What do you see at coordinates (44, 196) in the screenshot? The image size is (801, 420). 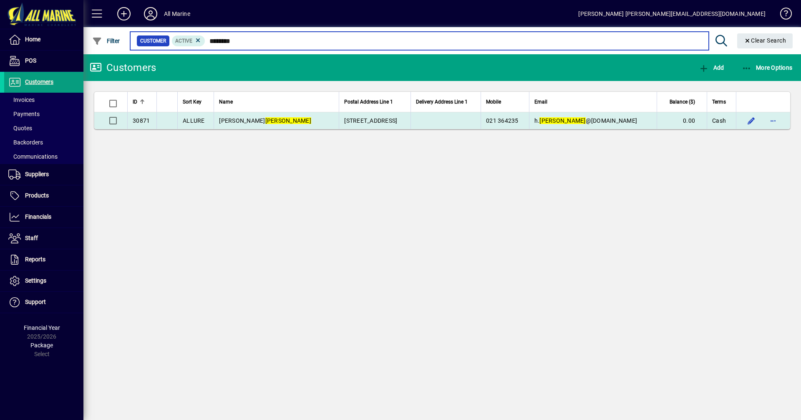 I see `a: Products` at bounding box center [44, 196].